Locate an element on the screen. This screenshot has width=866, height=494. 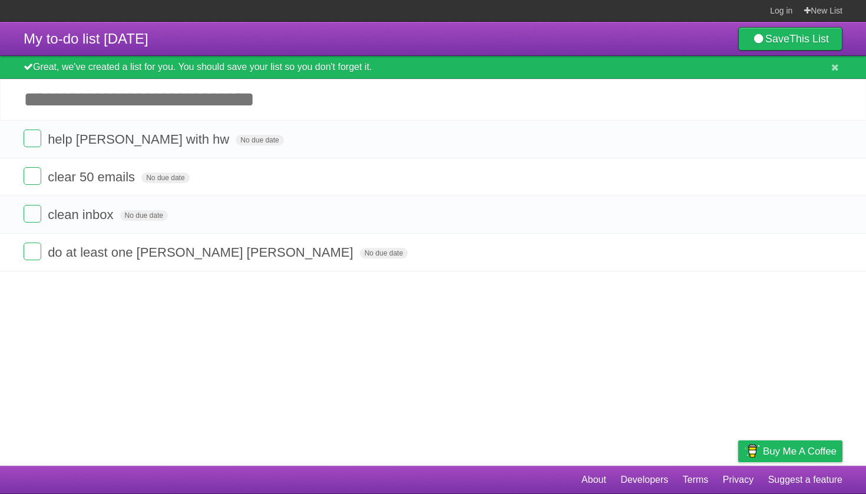
span: clear 50 emails is located at coordinates (93, 177).